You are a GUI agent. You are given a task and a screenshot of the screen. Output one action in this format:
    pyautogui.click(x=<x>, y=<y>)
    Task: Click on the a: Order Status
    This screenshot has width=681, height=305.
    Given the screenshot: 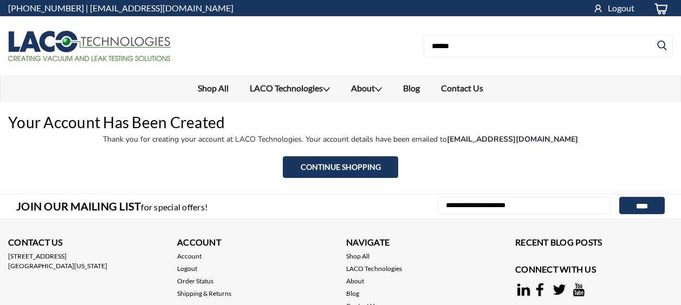 What is the action you would take?
    pyautogui.click(x=195, y=282)
    